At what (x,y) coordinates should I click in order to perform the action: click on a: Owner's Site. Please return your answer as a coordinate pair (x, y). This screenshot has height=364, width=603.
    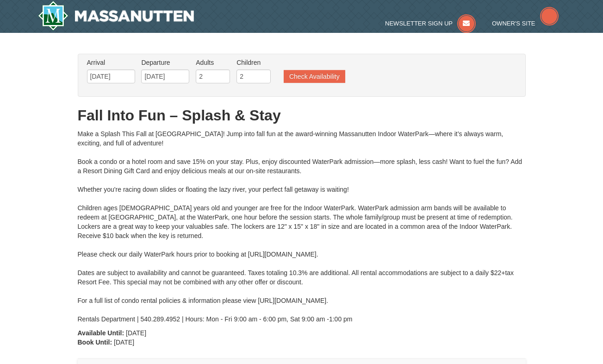
    Looking at the image, I should click on (525, 23).